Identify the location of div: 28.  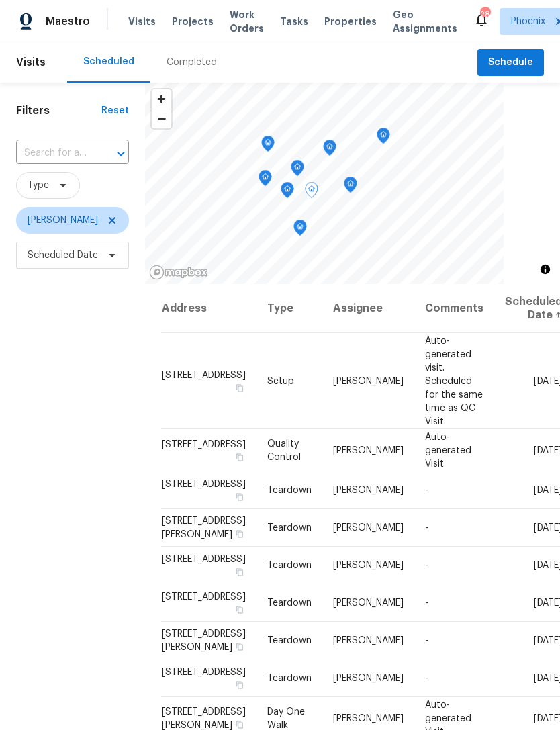
(485, 15).